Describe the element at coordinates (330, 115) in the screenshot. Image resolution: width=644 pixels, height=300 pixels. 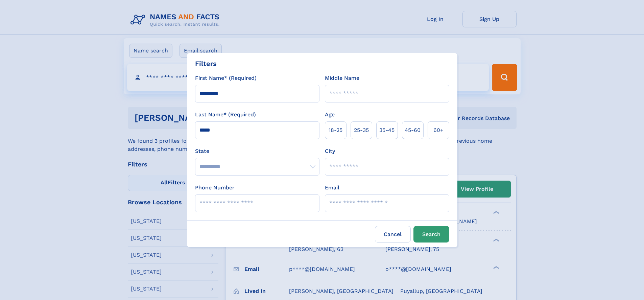
I see `label: Age` at that location.